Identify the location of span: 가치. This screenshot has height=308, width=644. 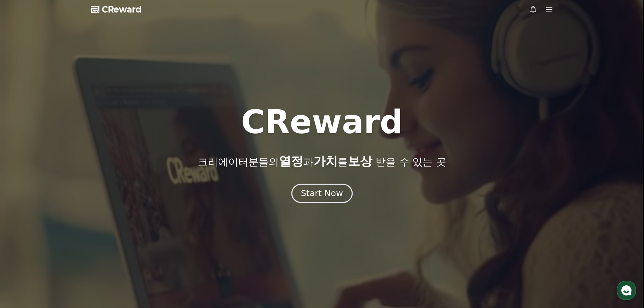
(326, 161).